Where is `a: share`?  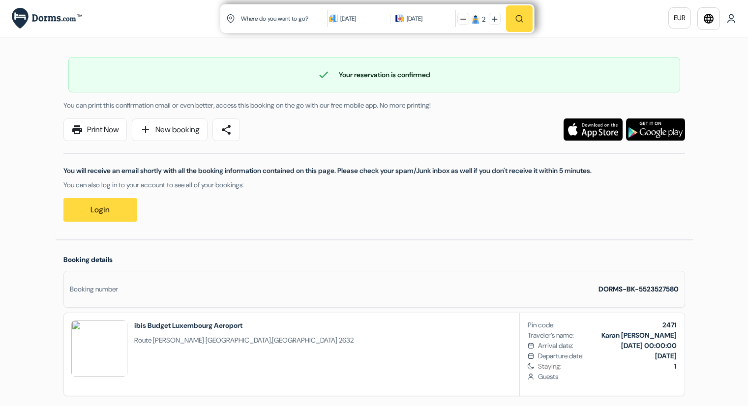 a: share is located at coordinates (226, 130).